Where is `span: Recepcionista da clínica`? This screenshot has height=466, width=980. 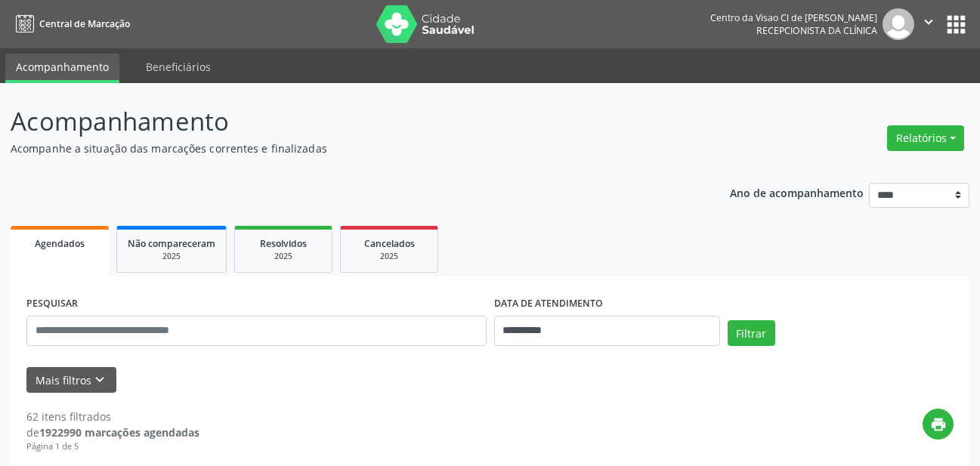 span: Recepcionista da clínica is located at coordinates (817, 31).